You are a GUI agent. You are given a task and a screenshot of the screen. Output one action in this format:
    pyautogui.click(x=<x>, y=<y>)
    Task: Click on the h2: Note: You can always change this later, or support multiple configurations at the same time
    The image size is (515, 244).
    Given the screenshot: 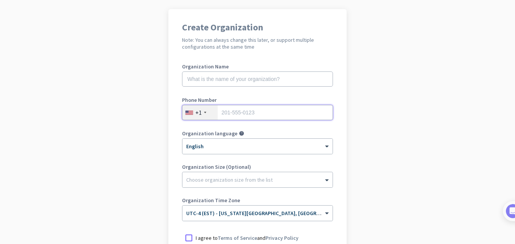 What is the action you would take?
    pyautogui.click(x=258, y=43)
    